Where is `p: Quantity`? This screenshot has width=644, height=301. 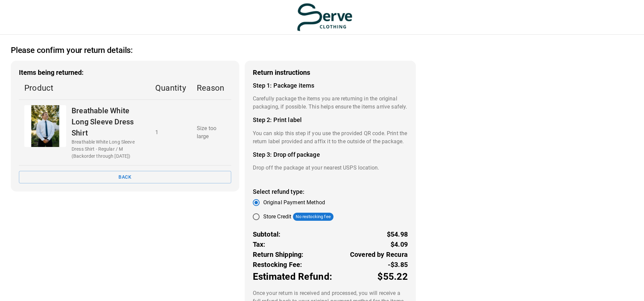
p: Quantity is located at coordinates (170, 88).